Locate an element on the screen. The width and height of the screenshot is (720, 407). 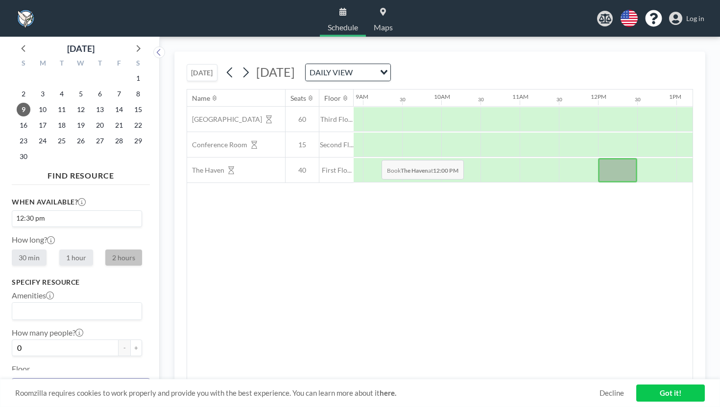
span: Sunday, November 2, 2025 is located at coordinates (23, 94).